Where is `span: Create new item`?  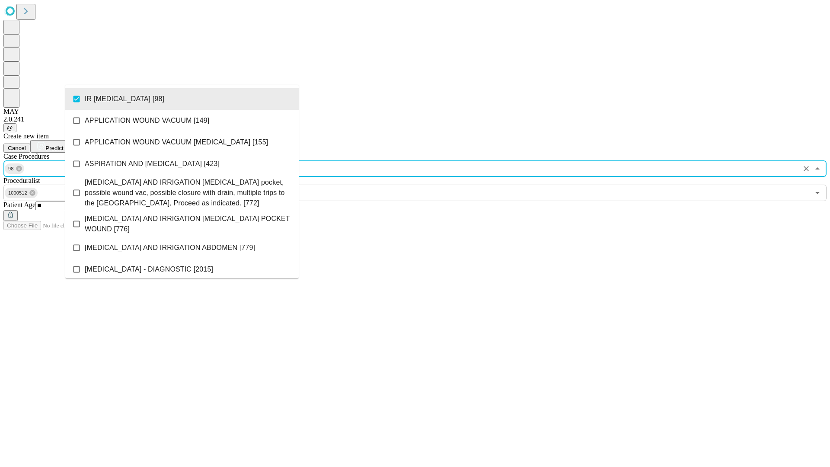
span: Create new item is located at coordinates (26, 136).